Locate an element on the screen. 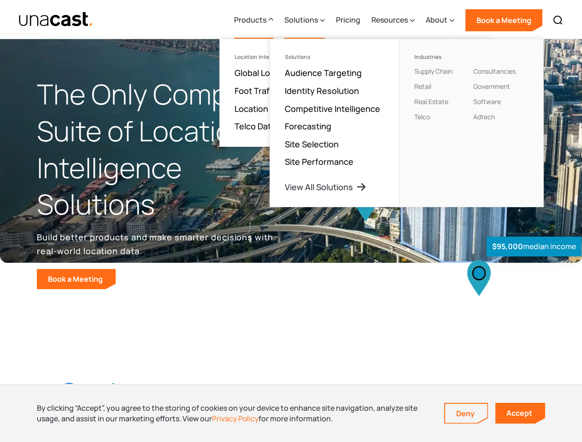  img: Search icon is located at coordinates (558, 20).